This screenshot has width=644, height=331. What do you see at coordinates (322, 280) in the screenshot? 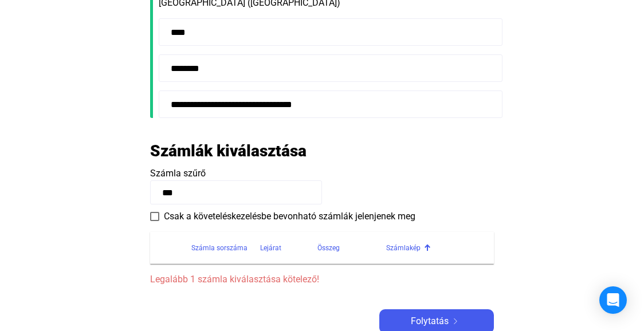
I see `span: Legalább 1 számla kiválasztása kötelező!` at bounding box center [322, 280].